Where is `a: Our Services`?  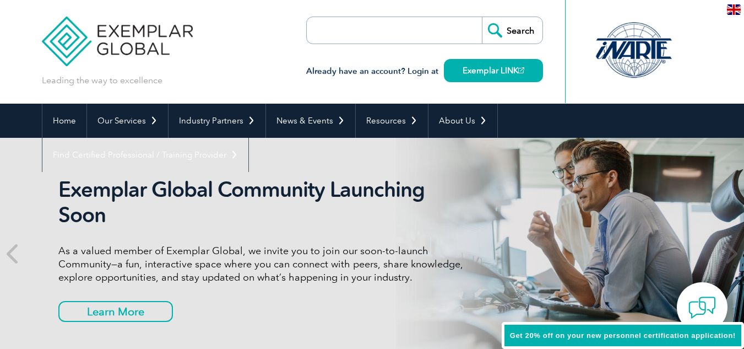
a: Our Services is located at coordinates (127, 121).